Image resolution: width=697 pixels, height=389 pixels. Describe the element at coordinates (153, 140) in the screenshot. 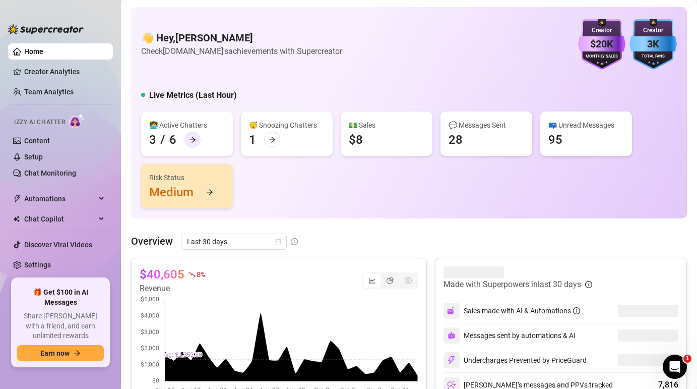

I see `div: 3` at that location.